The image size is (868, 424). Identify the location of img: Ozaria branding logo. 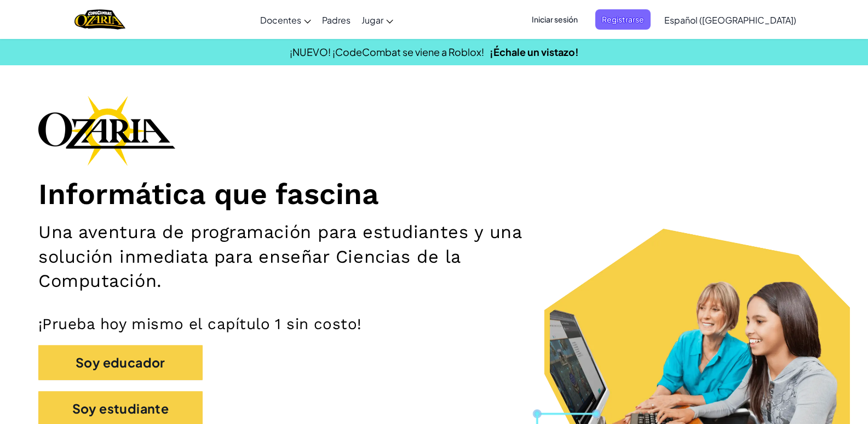
(107, 130).